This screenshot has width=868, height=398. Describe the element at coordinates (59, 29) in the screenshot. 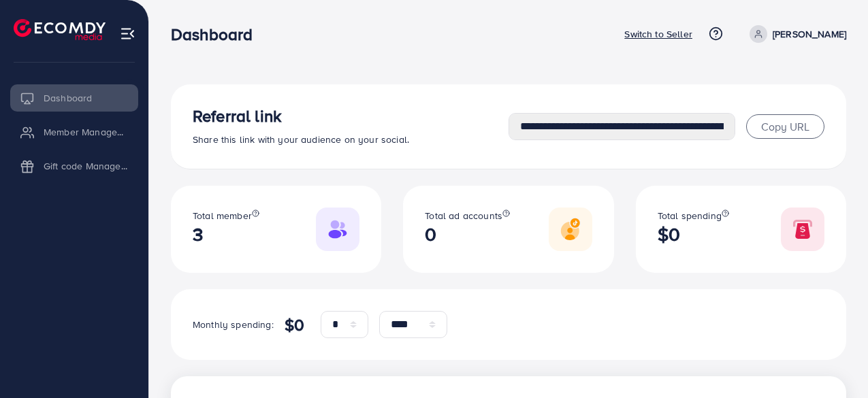

I see `a: logo` at that location.